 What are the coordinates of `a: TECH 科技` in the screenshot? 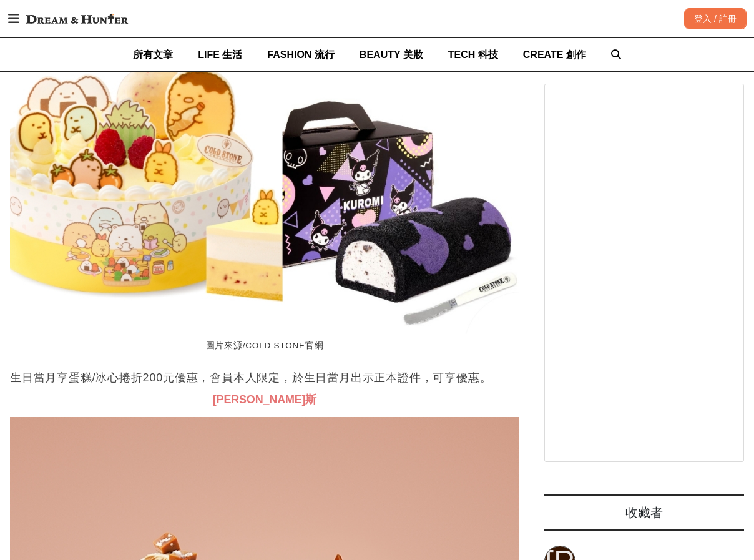 It's located at (473, 54).